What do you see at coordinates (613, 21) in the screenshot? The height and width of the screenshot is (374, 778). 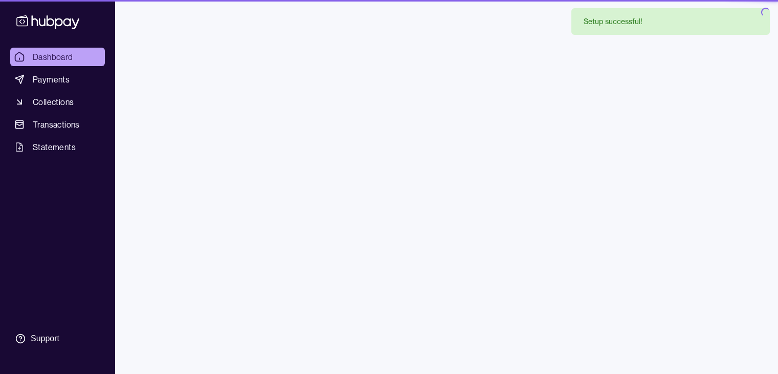 I see `div: Setup successful!` at bounding box center [613, 21].